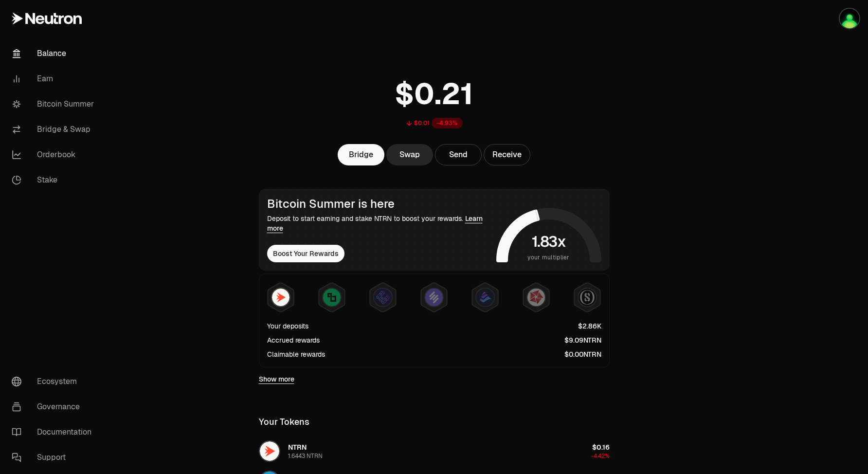 This screenshot has width=868, height=474. What do you see at coordinates (305, 253) in the screenshot?
I see `button: Boost Your Rewards` at bounding box center [305, 253].